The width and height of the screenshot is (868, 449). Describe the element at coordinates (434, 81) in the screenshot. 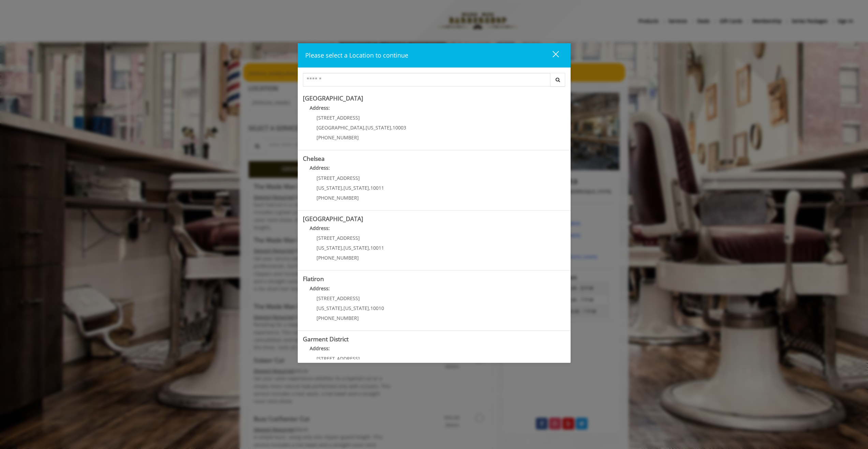

I see `div: Center Select` at that location.